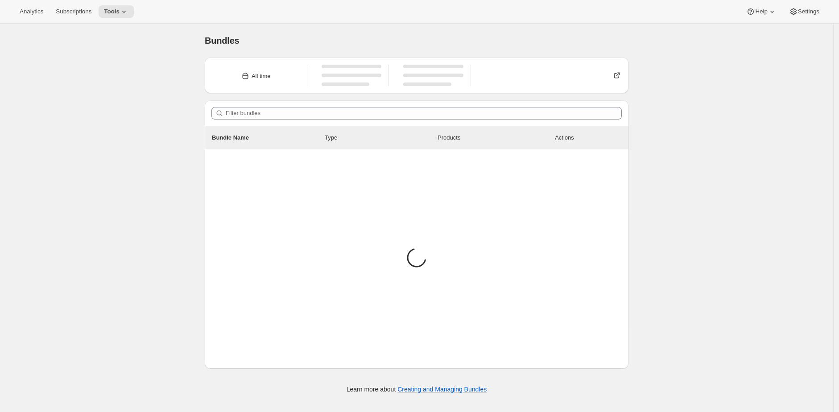 Image resolution: width=839 pixels, height=412 pixels. Describe the element at coordinates (442, 389) in the screenshot. I see `a: Creating and Managing Bundles` at that location.